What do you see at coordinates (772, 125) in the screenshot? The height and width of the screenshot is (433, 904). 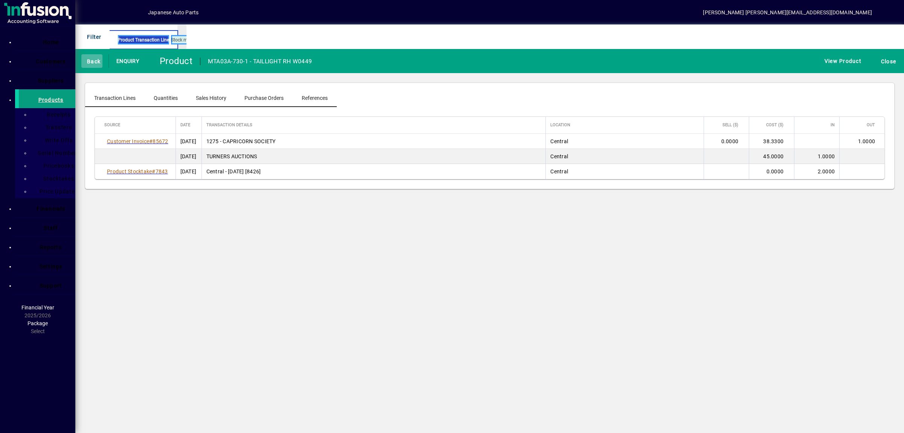 I see `div: Cost ($)` at bounding box center [772, 125].